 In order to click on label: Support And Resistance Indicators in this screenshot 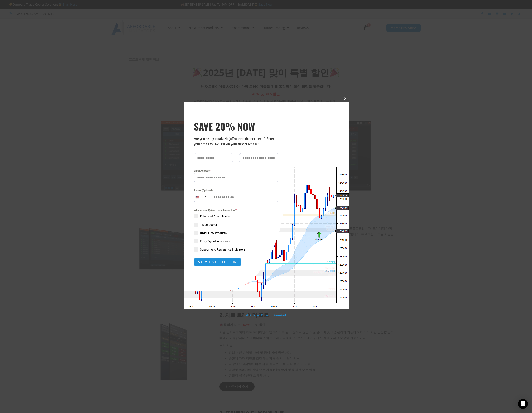, I will do `click(236, 250)`.